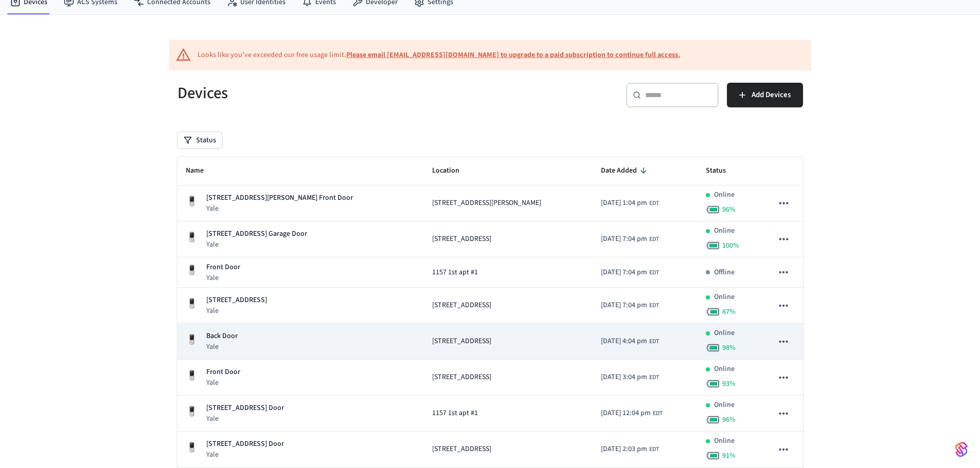 The width and height of the screenshot is (980, 468). What do you see at coordinates (200, 140) in the screenshot?
I see `button: Status` at bounding box center [200, 140].